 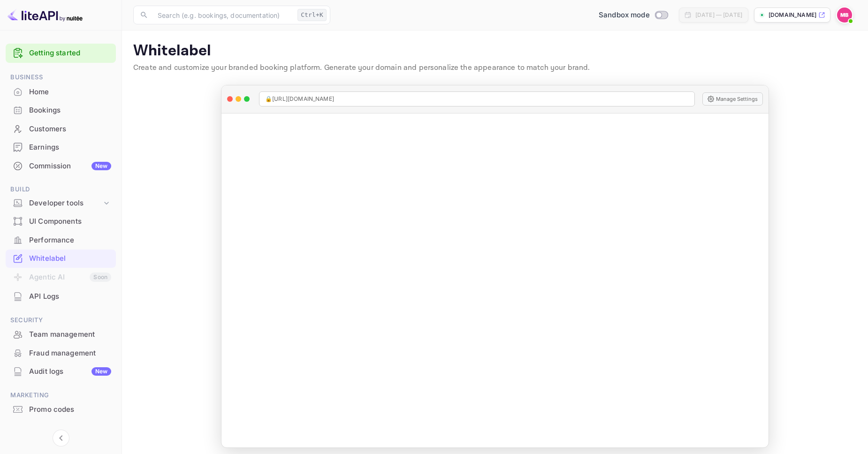 What do you see at coordinates (61, 320) in the screenshot?
I see `span: Security` at bounding box center [61, 320].